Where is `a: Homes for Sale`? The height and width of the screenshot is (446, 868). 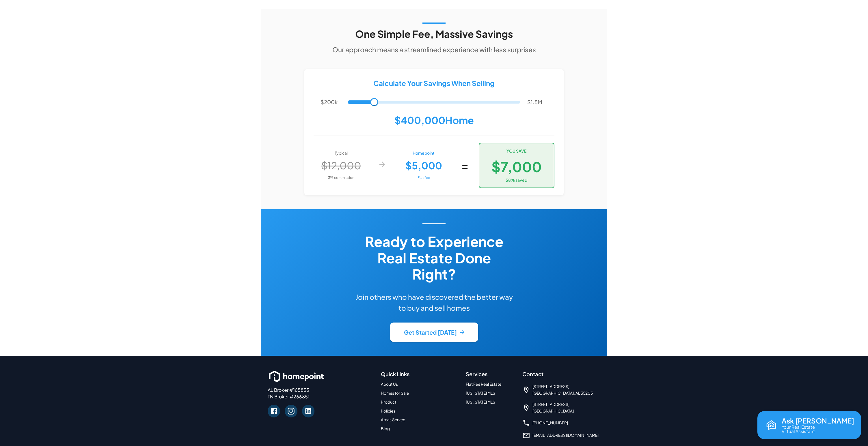 a: Homes for Sale is located at coordinates (395, 393).